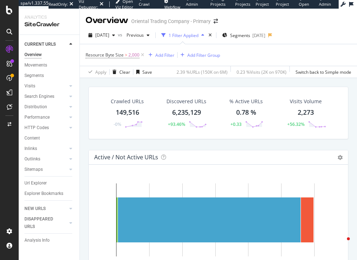  I want to click on a: Explorer Bookmarks, so click(49, 194).